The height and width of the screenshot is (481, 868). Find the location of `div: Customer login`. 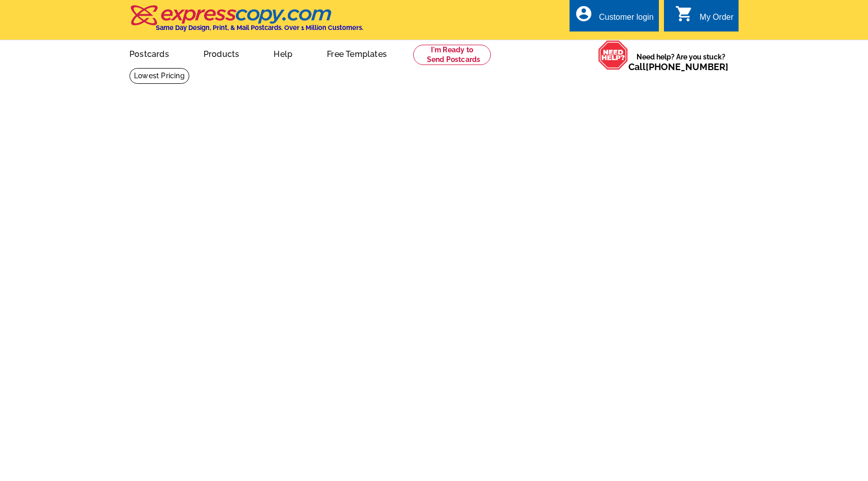

div: Customer login is located at coordinates (626, 20).